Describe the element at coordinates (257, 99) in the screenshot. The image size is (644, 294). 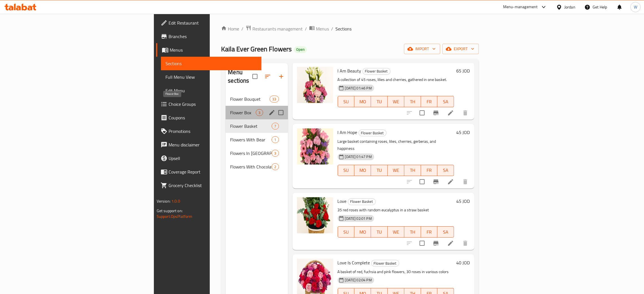
I see `div: Flower Bouquet33` at that location.